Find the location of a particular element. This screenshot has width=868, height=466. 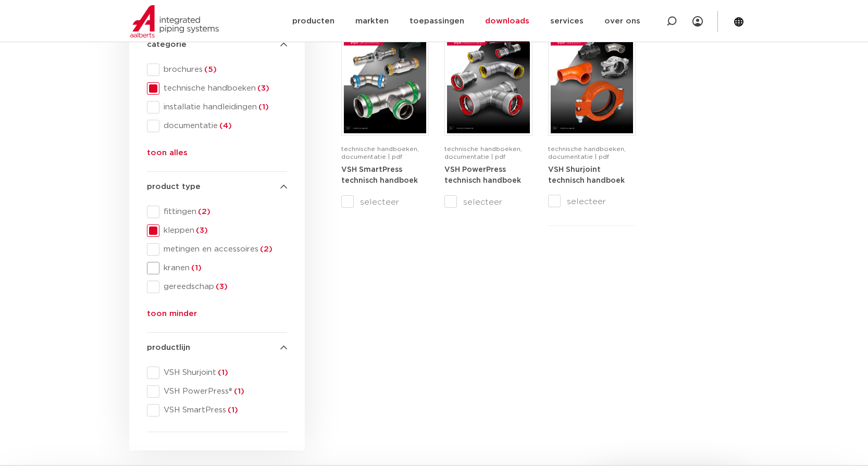

img: VSH-Shurjoint_A4TM_5008731_2024_3.0_EN-pdf.jpg is located at coordinates (592, 77).